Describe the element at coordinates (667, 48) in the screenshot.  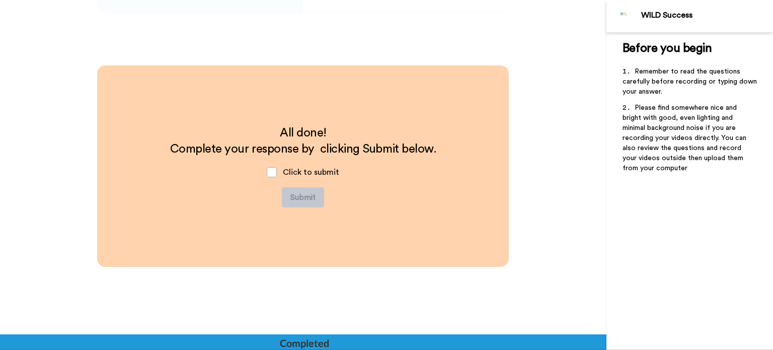
I see `span: Before you begin` at that location.